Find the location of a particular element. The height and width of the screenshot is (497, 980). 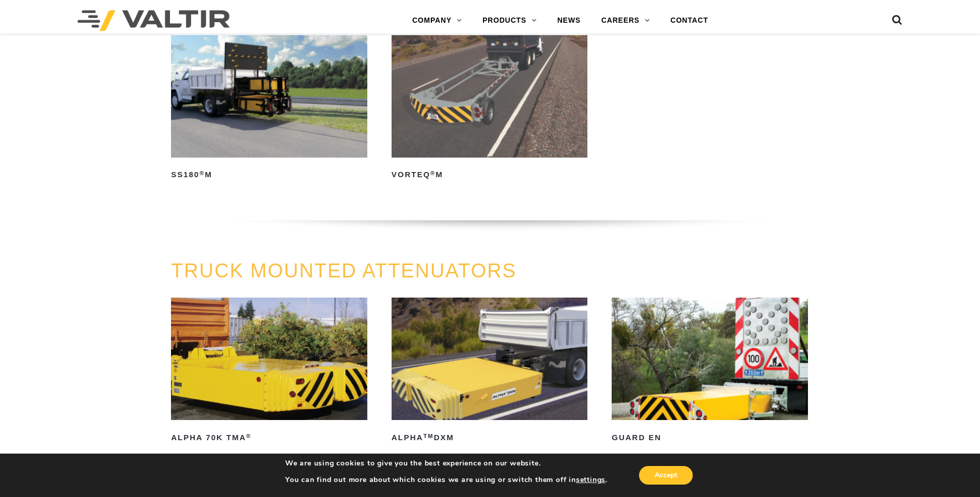

a: CONTACT is located at coordinates (689, 21).